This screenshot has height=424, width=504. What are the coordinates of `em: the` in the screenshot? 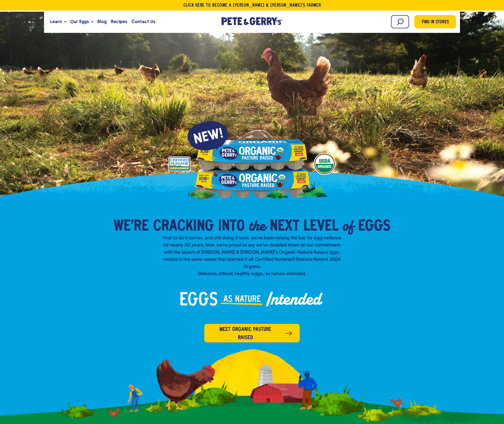 It's located at (257, 226).